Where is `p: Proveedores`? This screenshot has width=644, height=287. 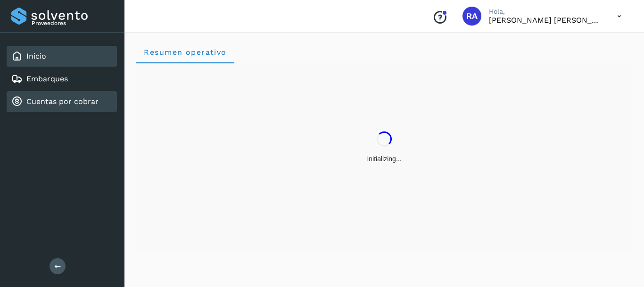
p: Proveedores is located at coordinates (72, 23).